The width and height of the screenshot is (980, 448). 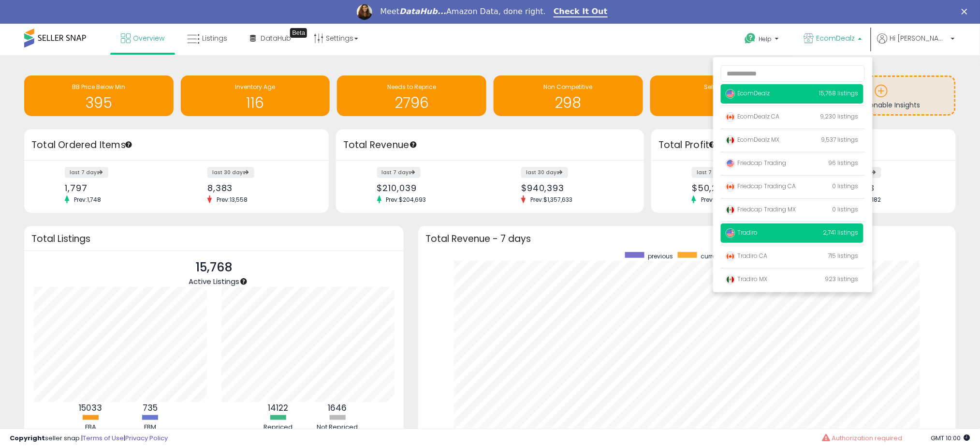 What do you see at coordinates (747, 255) in the screenshot?
I see `span: Tradiro CA` at bounding box center [747, 255].